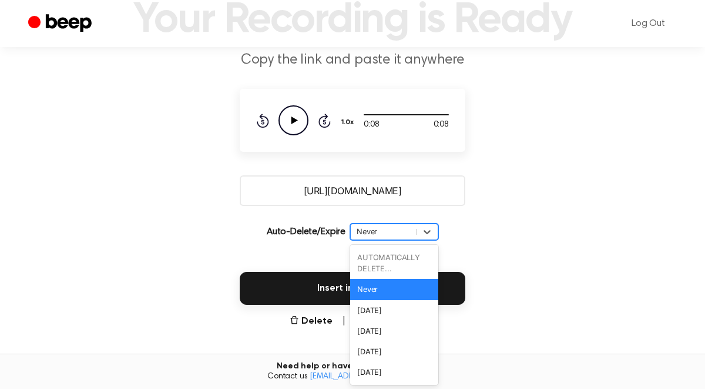  I want to click on span: Contact us, so click(353, 377).